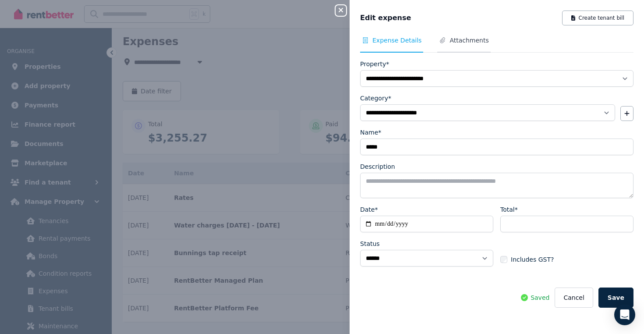  Describe the element at coordinates (469, 41) in the screenshot. I see `span: Attachments` at that location.